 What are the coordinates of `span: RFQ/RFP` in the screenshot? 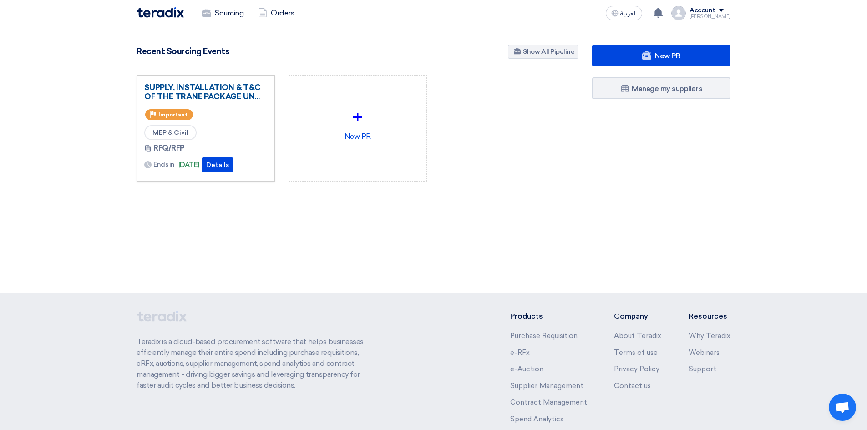 It's located at (169, 148).